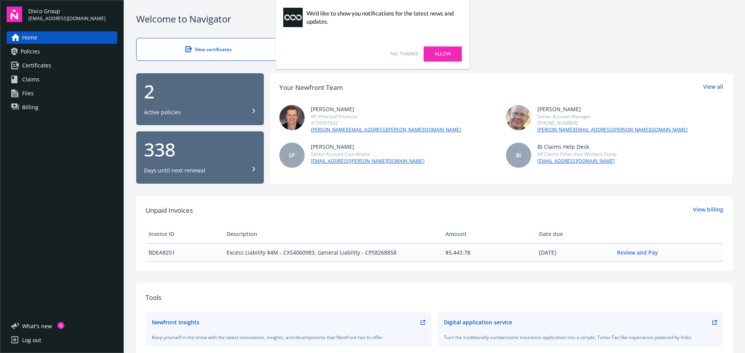  What do you see at coordinates (28, 93) in the screenshot?
I see `span: Files` at bounding box center [28, 93].